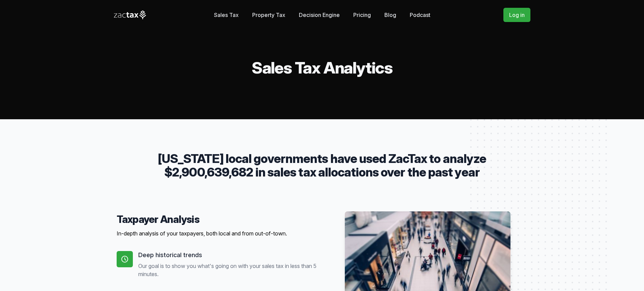  What do you see at coordinates (420, 15) in the screenshot?
I see `a: Podcast` at bounding box center [420, 15].